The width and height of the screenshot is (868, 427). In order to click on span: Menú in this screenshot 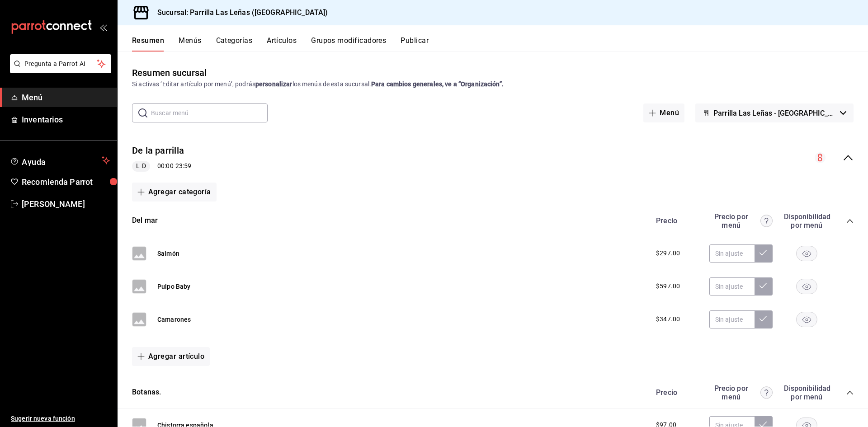, I will do `click(65, 97)`.